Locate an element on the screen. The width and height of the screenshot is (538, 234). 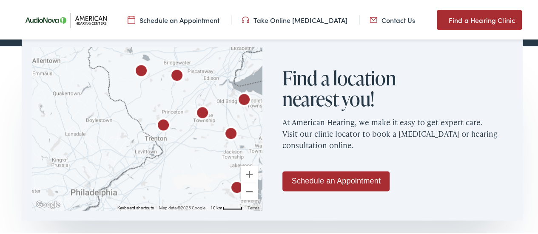
span: Map data ©2025 Google is located at coordinates (182, 207).